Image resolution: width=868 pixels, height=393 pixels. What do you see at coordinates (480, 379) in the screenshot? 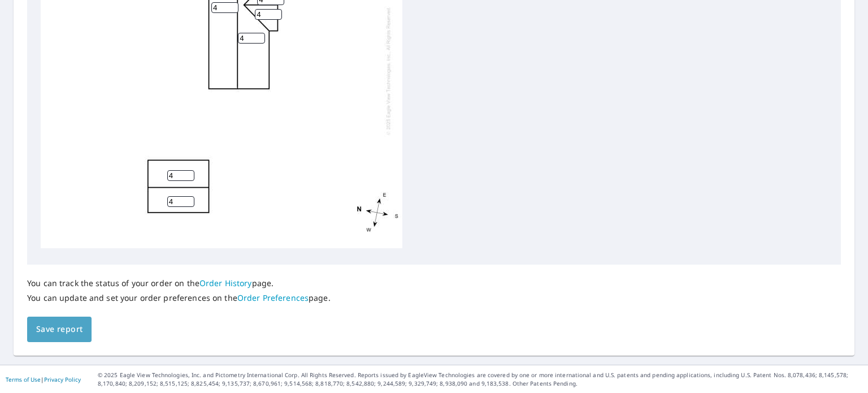
I see `p: © 2025 Eagle View Technologies, Inc. and Pictometry International Corp. All Rights Reserved. Repo...` at bounding box center [480, 379].